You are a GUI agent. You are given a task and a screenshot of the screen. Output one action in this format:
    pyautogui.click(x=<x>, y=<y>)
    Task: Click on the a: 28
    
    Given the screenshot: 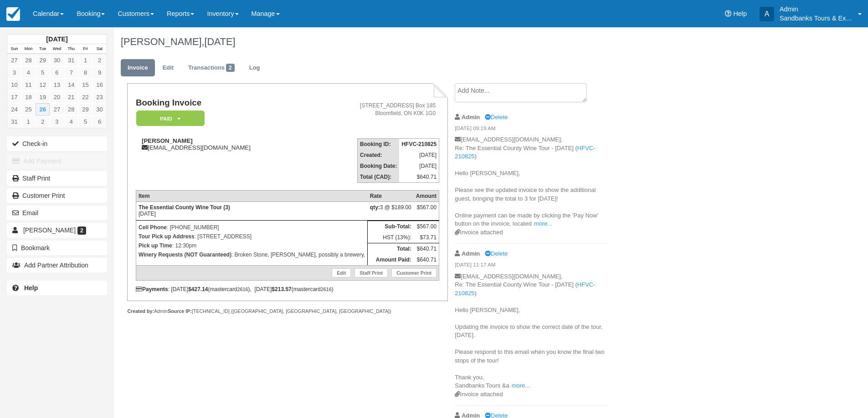 What is the action you would take?
    pyautogui.click(x=71, y=110)
    